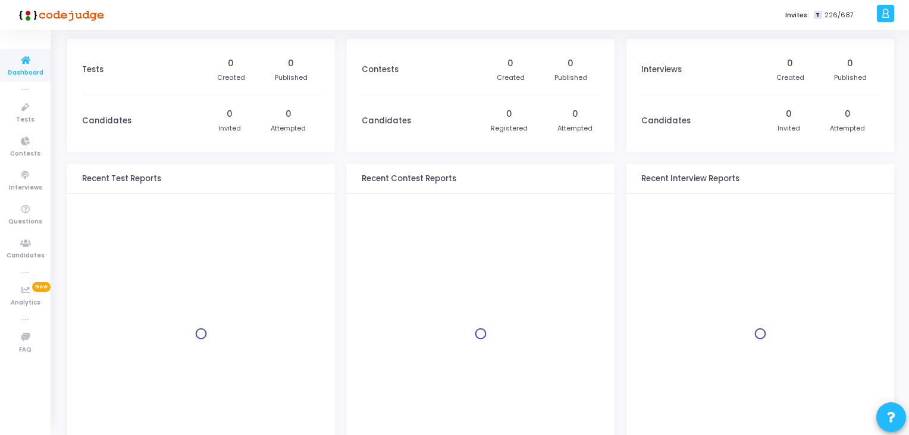 This screenshot has width=909, height=435. I want to click on h3: Recent Test Reports, so click(121, 179).